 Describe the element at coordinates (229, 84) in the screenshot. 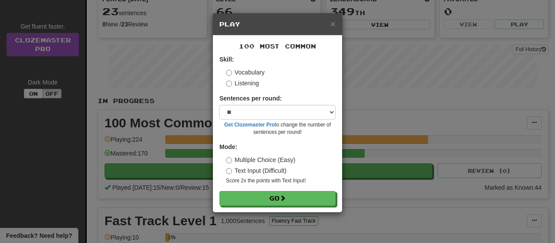

I see `input: Listening` at that location.